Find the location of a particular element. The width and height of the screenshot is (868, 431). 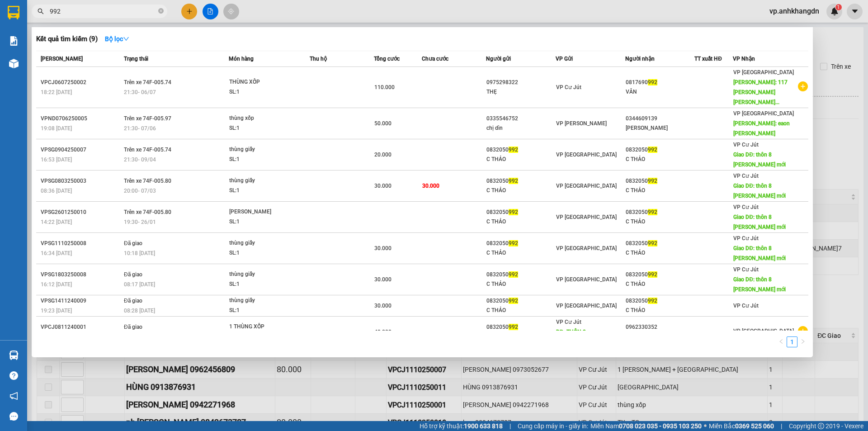

span: search is located at coordinates (40, 11).